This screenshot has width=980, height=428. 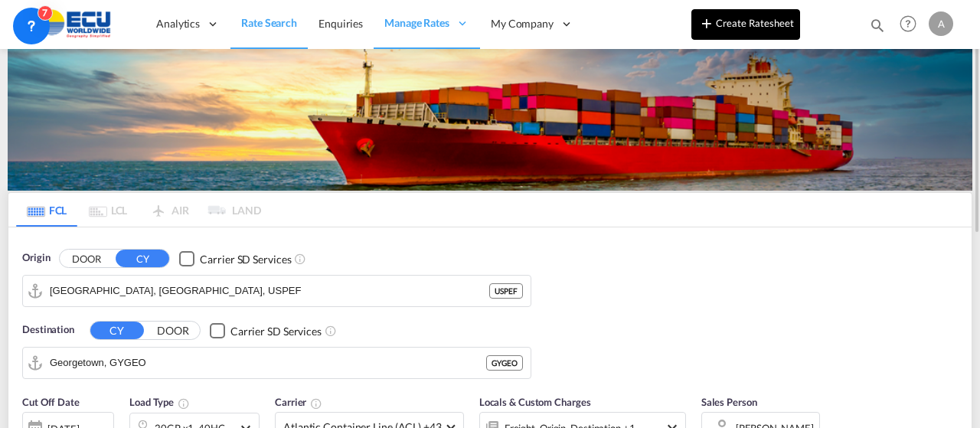 What do you see at coordinates (909, 23) in the screenshot?
I see `span: Help` at bounding box center [909, 23].